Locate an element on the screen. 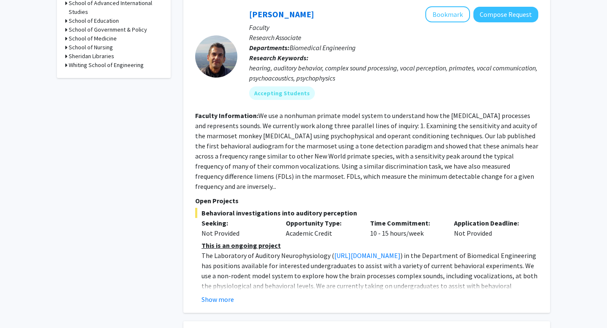  span: Biomedical Engineering is located at coordinates (322, 48).